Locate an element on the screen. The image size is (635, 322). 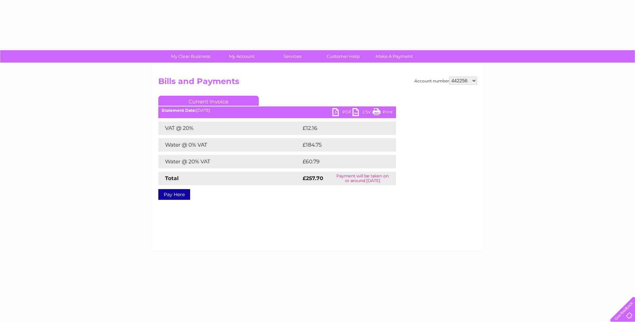
td: VAT @ 20% is located at coordinates (230, 128).